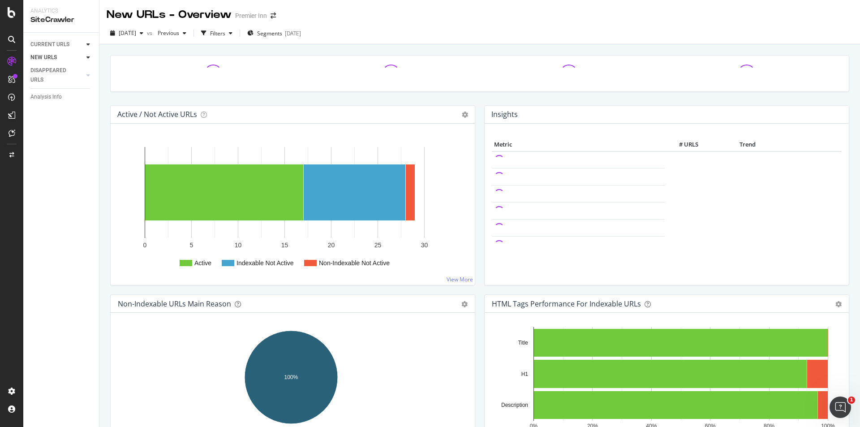 Image resolution: width=860 pixels, height=427 pixels. Describe the element at coordinates (523, 343) in the screenshot. I see `text: Title` at that location.